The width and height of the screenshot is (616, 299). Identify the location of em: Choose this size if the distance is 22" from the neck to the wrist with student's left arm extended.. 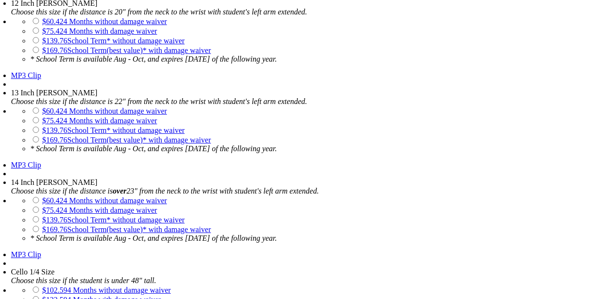
(159, 101).